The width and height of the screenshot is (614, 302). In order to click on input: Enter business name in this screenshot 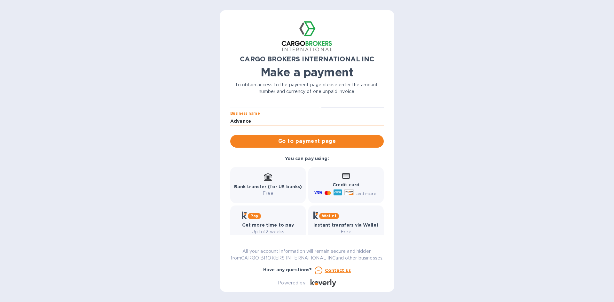, I will do `click(307, 121)`.